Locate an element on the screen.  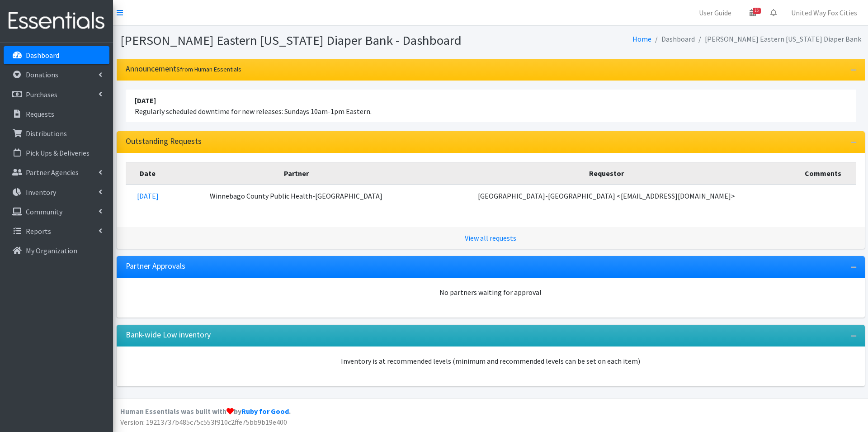
p: My Organization is located at coordinates (52, 251).